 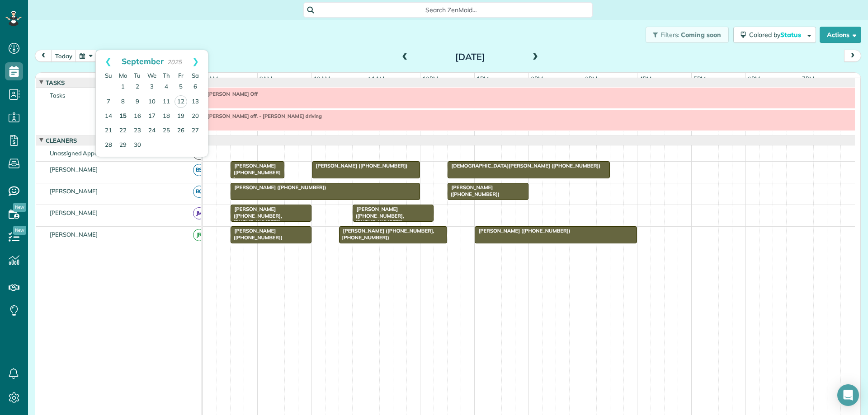 I want to click on a: 15, so click(x=123, y=116).